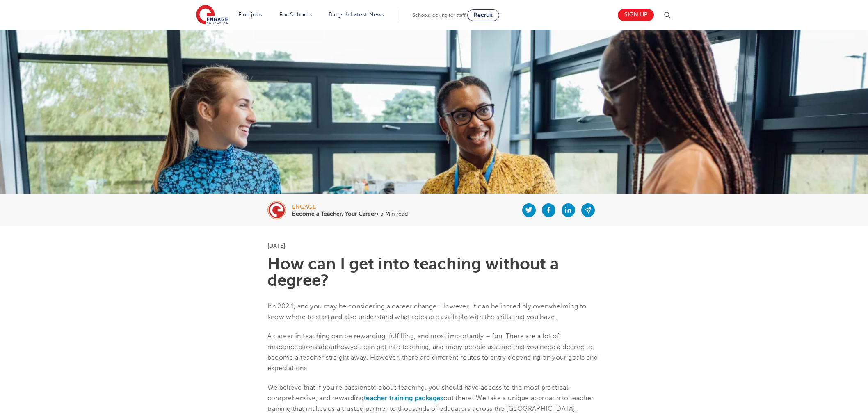 The image size is (868, 415). Describe the element at coordinates (250, 15) in the screenshot. I see `a: Find jobs` at that location.